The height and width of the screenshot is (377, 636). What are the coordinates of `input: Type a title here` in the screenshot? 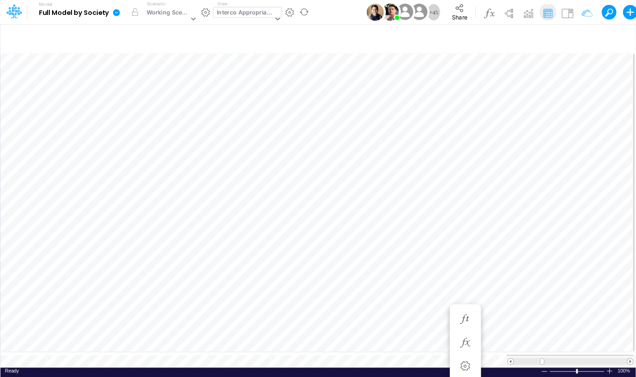 It's located at (224, 38).